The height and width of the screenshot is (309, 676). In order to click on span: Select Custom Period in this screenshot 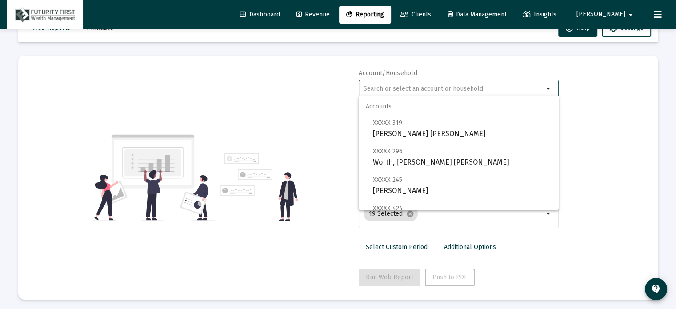, I will do `click(396, 247)`.